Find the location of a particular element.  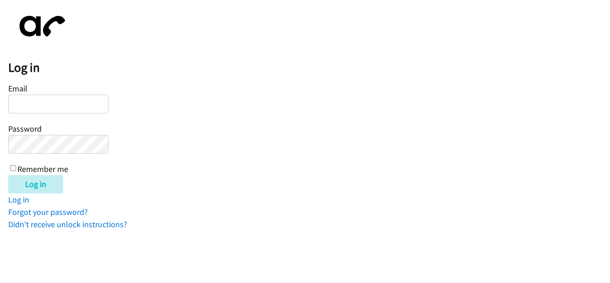

a: Didn't receive unlock instructions? is located at coordinates (68, 224).